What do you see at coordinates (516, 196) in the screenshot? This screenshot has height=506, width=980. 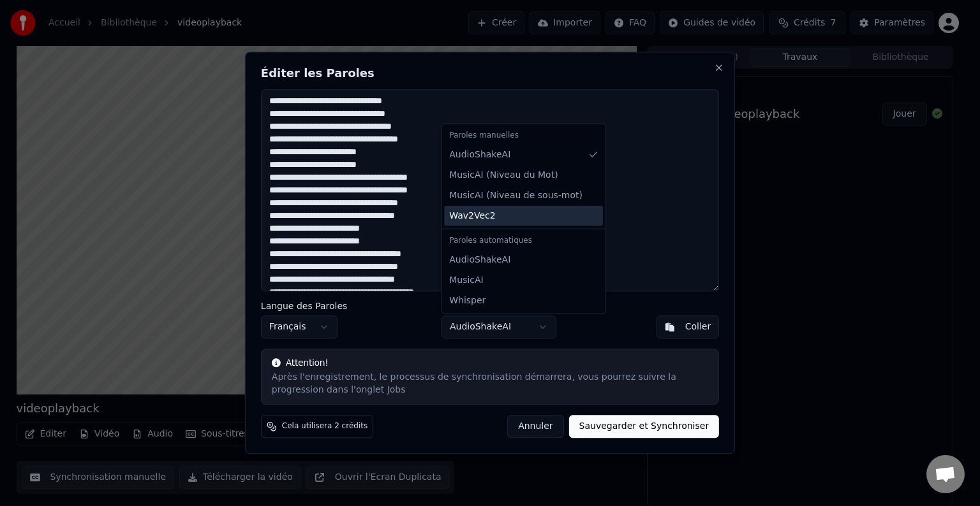 I see `span: MusicAI ( Niveau de sous-mot )` at bounding box center [516, 196].